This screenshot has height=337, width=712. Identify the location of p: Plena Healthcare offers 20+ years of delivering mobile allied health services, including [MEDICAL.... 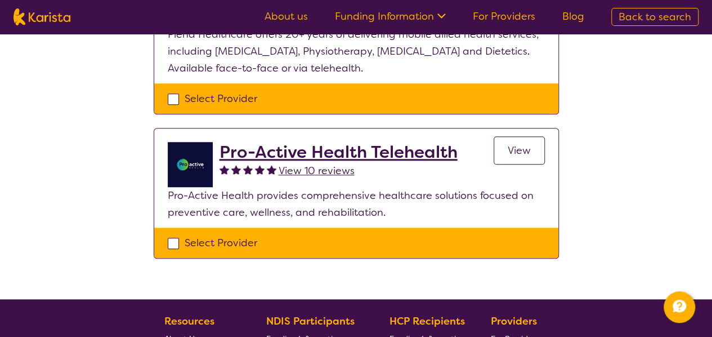
(357, 51).